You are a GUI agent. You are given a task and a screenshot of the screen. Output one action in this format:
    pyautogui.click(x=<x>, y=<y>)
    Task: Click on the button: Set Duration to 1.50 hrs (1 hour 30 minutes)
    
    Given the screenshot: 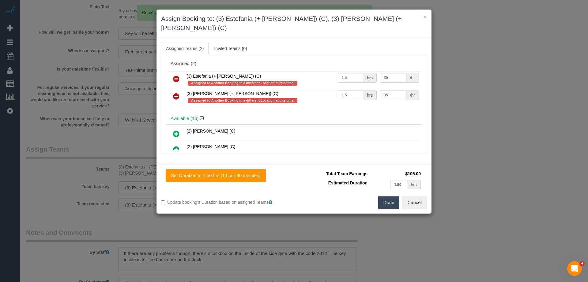 What is the action you would take?
    pyautogui.click(x=216, y=175)
    